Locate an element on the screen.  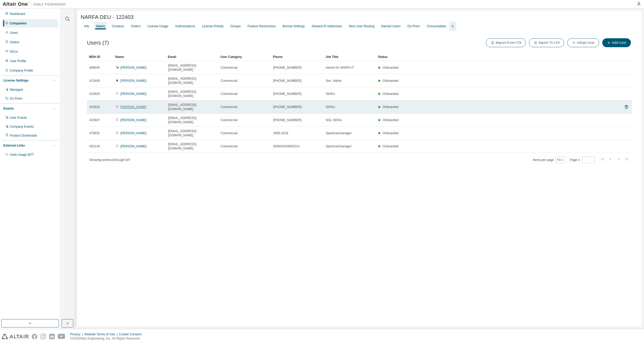
span: 409545 is located at coordinates (94, 67).